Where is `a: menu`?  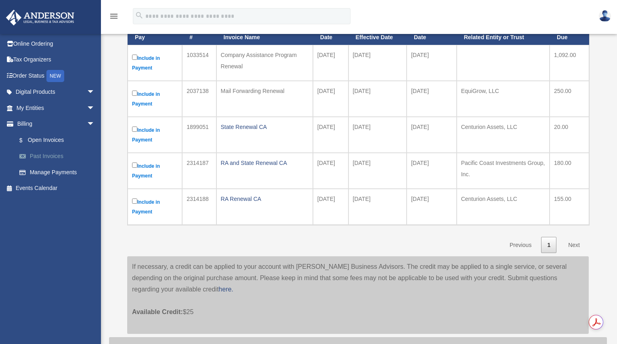 a: menu is located at coordinates (114, 17).